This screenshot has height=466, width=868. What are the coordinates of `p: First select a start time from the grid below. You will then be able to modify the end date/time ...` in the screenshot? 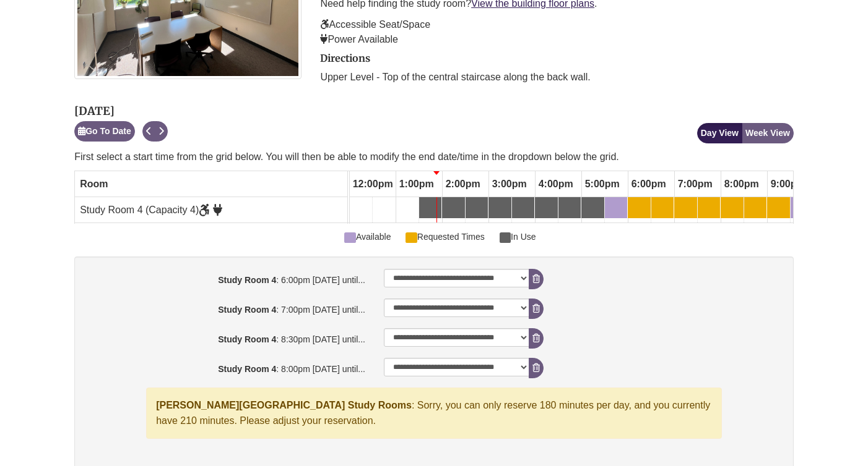 It's located at (434, 157).